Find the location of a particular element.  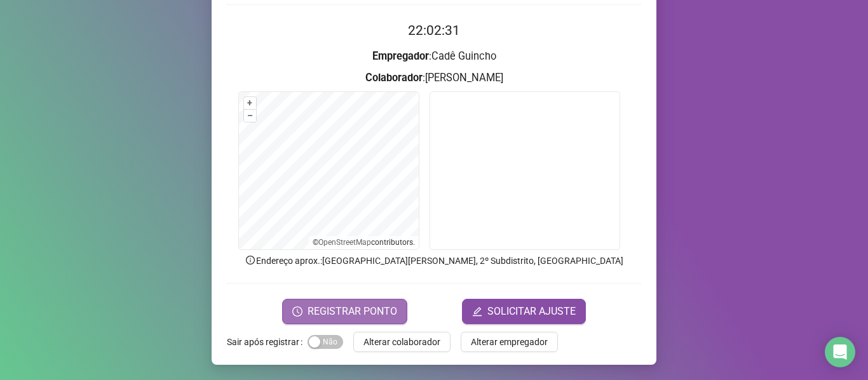

button: Alterar colaborador is located at coordinates (401, 342).